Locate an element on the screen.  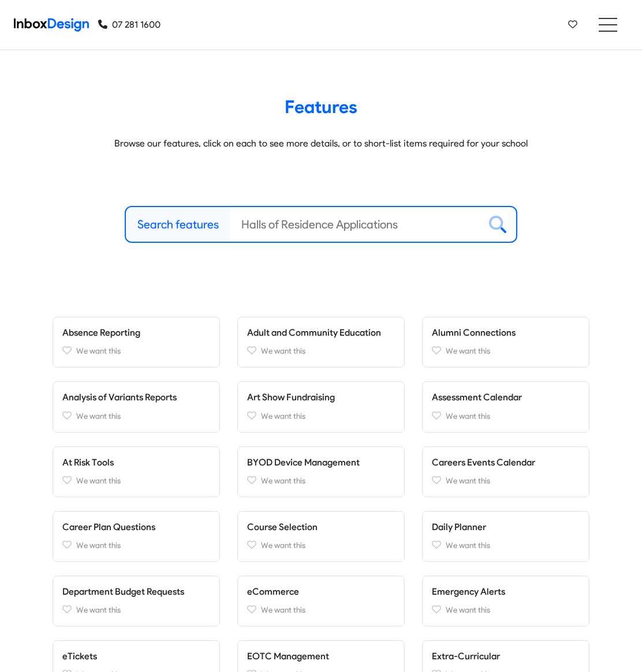
div: Daily Planner is located at coordinates (505, 537).